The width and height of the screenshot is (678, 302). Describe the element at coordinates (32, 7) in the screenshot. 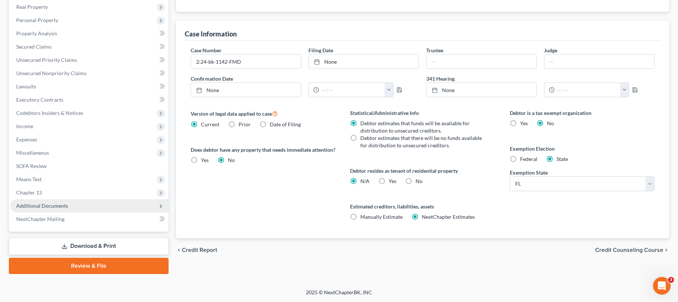

I see `span: Real Property` at that location.